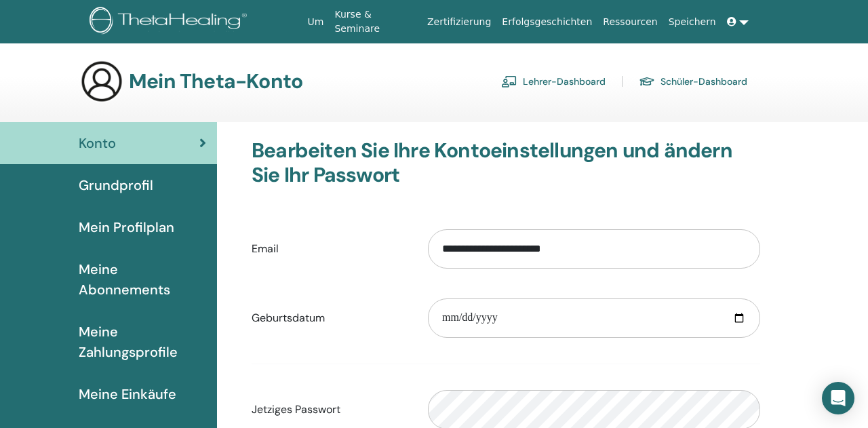 Image resolution: width=868 pixels, height=428 pixels. I want to click on a: Kurse & Seminare, so click(375, 22).